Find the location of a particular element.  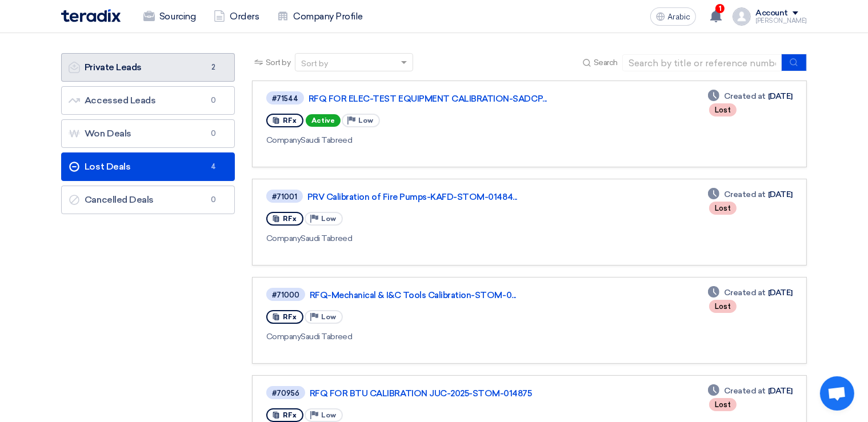

div: #70956 is located at coordinates (286, 393).